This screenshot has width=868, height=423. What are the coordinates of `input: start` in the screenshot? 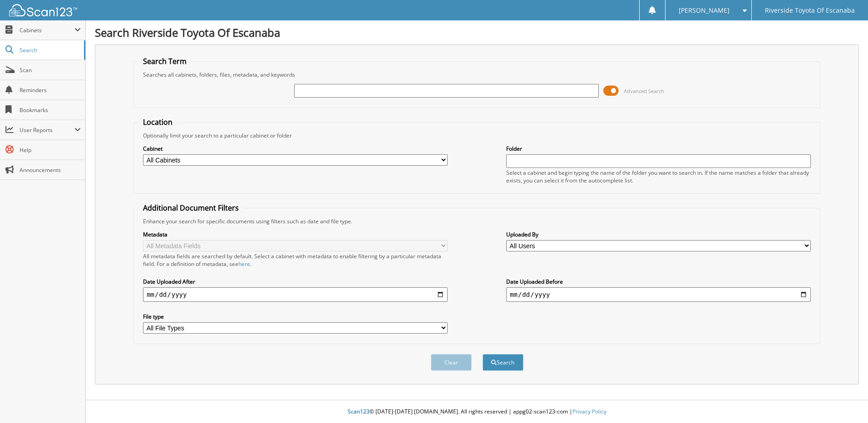 It's located at (295, 295).